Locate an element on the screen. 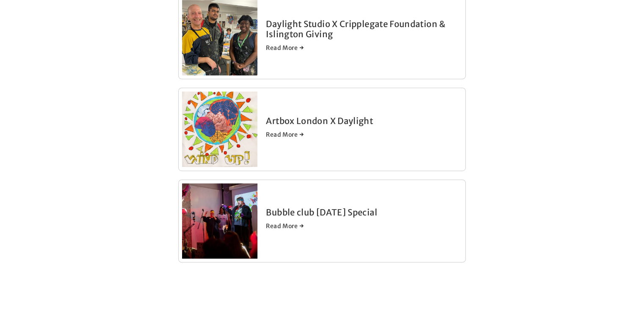  a: Artbox London X Daylight is located at coordinates (319, 121).